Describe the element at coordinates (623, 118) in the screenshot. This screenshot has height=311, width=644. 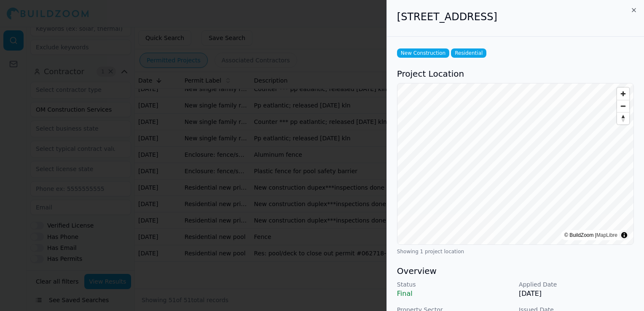
I see `button: Reset bearing to north` at that location.